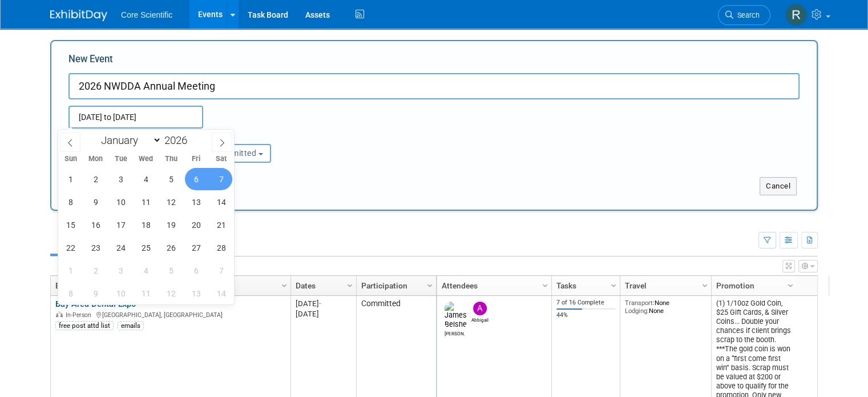  Describe the element at coordinates (221, 224) in the screenshot. I see `span: February 21, 2026` at that location.